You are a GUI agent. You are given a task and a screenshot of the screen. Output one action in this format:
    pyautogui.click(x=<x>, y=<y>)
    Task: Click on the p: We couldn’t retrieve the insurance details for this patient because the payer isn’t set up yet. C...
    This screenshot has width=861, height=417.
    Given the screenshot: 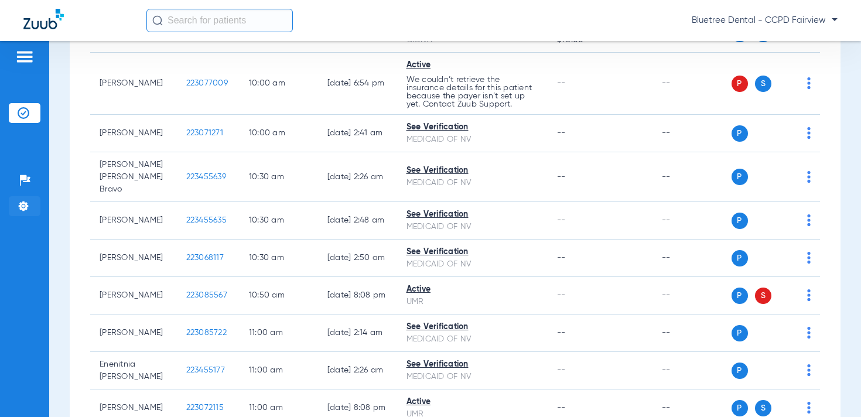 What is the action you would take?
    pyautogui.click(x=472, y=92)
    